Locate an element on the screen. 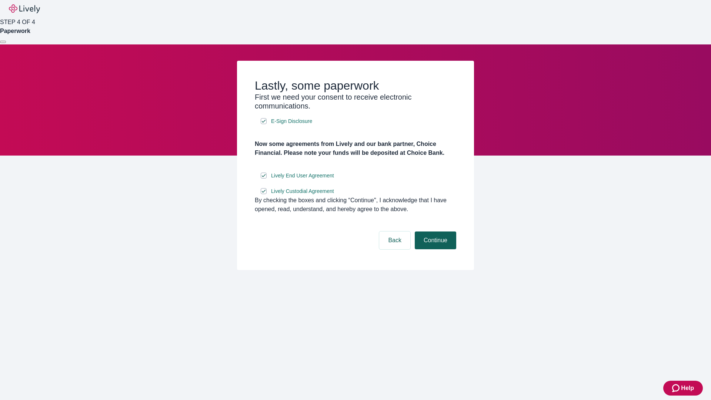 This screenshot has height=400, width=711. h4: Now some agreements from Lively and our bank partner, Choice Financial. Please note your funds wi... is located at coordinates (355, 148).